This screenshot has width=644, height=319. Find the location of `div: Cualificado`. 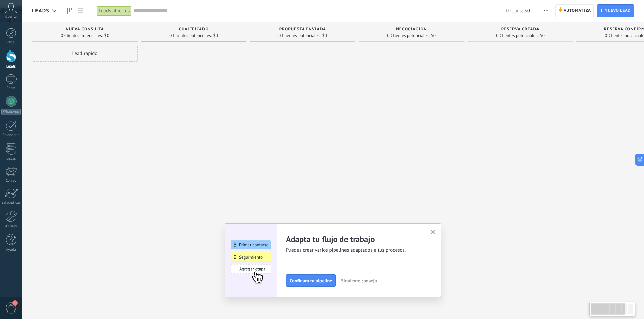

div: Cualificado is located at coordinates (194, 30).